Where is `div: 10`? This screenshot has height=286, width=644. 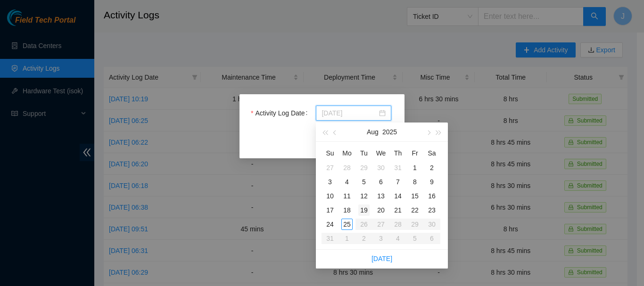 div: 10 is located at coordinates (330, 196).